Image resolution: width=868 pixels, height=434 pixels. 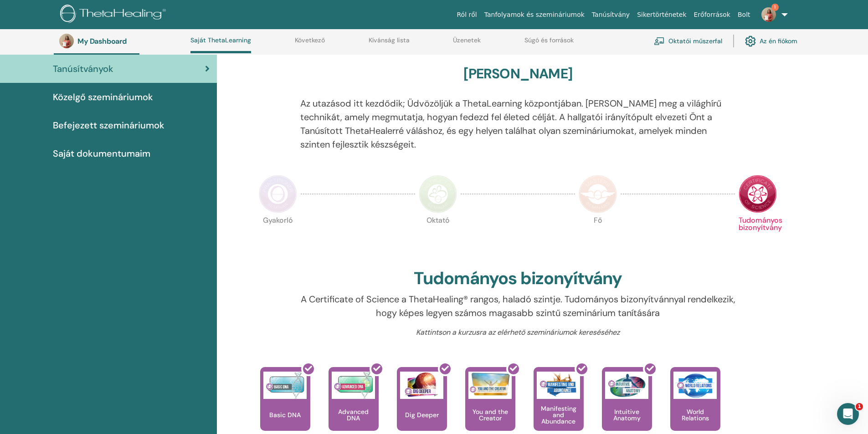 What do you see at coordinates (758, 236) in the screenshot?
I see `p: Tudományos bizonyítvány` at bounding box center [758, 236].